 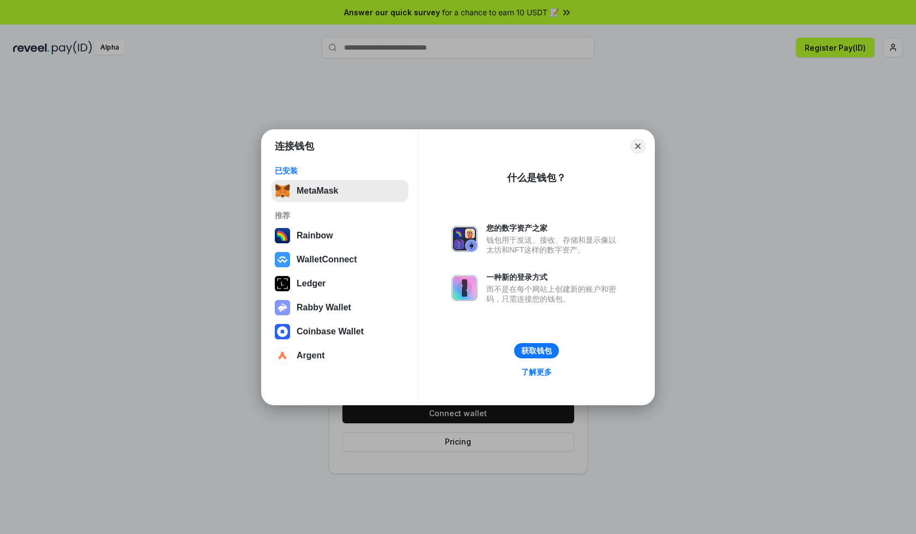 What do you see at coordinates (554, 228) in the screenshot?
I see `div: 您的数字资产之家` at bounding box center [554, 228].